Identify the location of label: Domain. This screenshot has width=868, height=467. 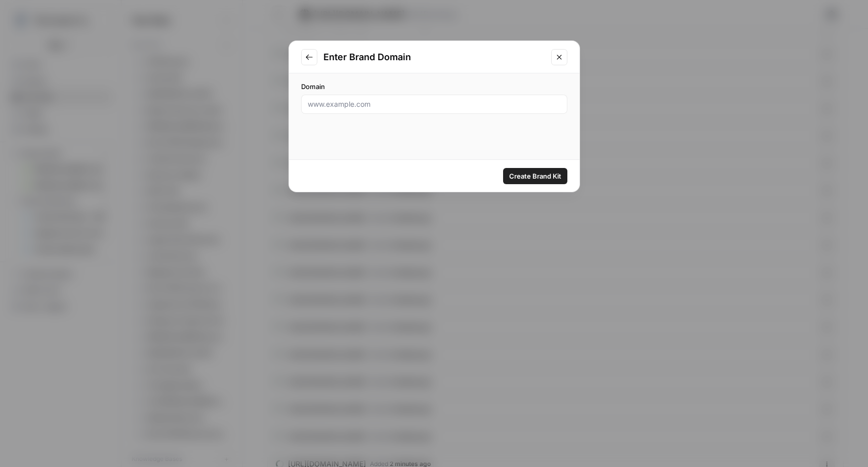
(434, 86).